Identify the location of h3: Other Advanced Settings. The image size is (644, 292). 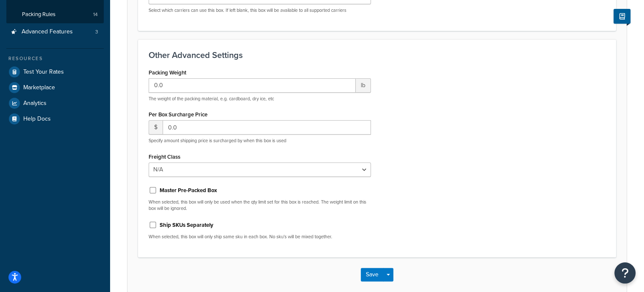
(377, 55).